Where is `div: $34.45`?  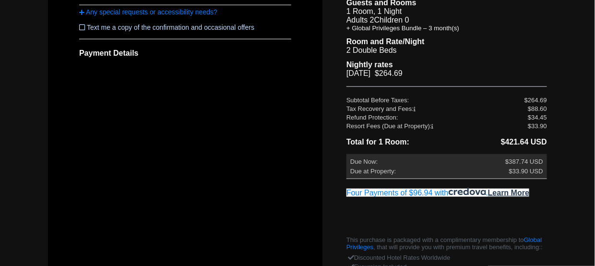 div: $34.45 is located at coordinates (537, 117).